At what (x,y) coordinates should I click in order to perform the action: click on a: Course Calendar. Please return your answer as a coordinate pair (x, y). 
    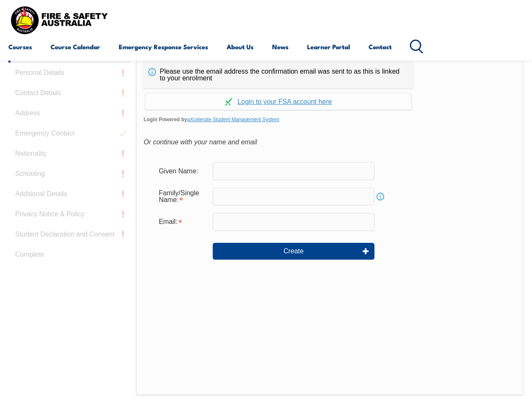
    Looking at the image, I should click on (75, 46).